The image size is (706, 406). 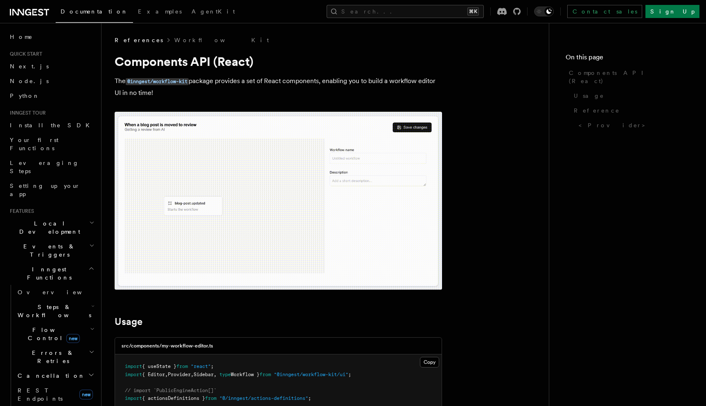 I want to click on a: Setting up your app, so click(x=51, y=190).